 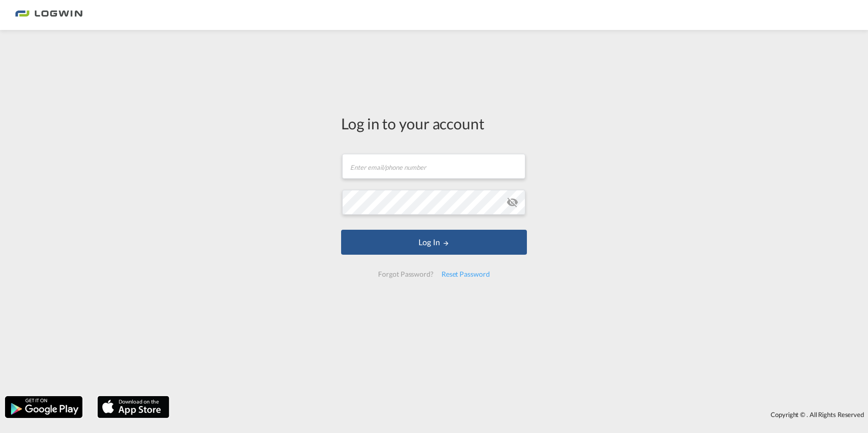 I want to click on div: Forgot Password?, so click(x=406, y=274).